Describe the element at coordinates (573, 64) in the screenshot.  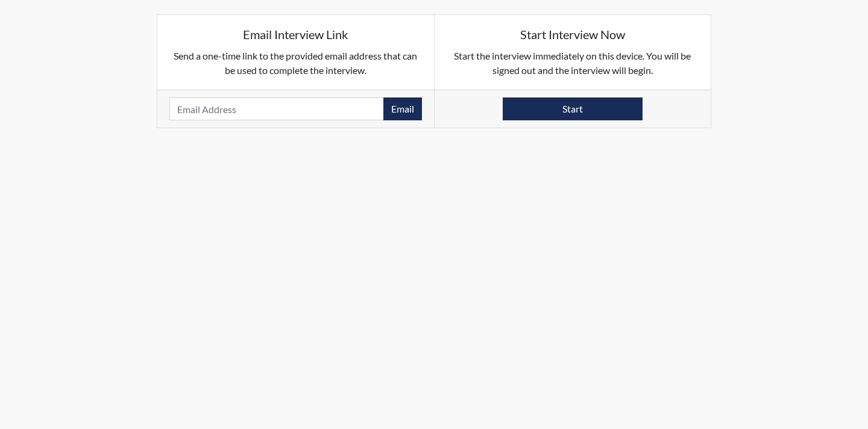
I see `p: Start the interview immediately on this device. You will be signed out and the interview will begin.` at that location.